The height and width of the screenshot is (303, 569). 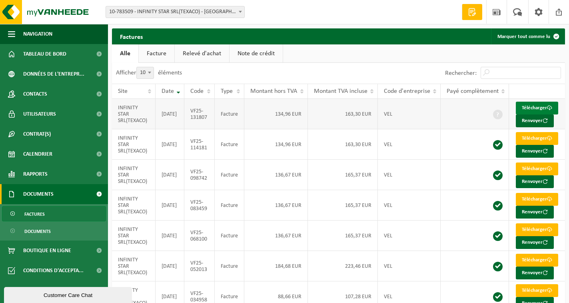 I want to click on span: Date, so click(x=168, y=91).